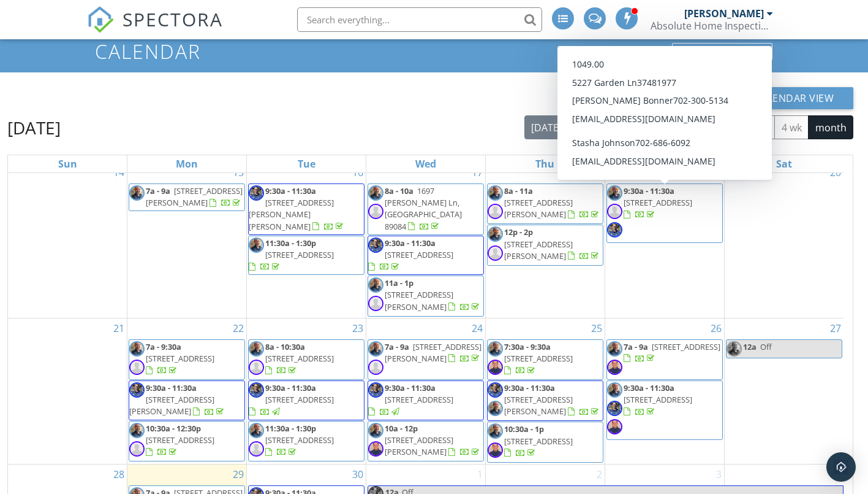 The width and height of the screenshot is (868, 494). What do you see at coordinates (664, 391) in the screenshot?
I see `td: Go to September 26, 2025` at bounding box center [664, 391].